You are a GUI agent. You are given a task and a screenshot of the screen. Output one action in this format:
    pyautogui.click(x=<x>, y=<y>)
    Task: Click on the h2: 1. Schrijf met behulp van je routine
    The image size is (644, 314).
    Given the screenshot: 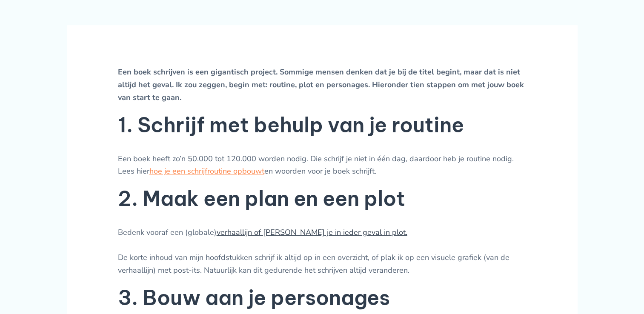 What is the action you would take?
    pyautogui.click(x=322, y=125)
    